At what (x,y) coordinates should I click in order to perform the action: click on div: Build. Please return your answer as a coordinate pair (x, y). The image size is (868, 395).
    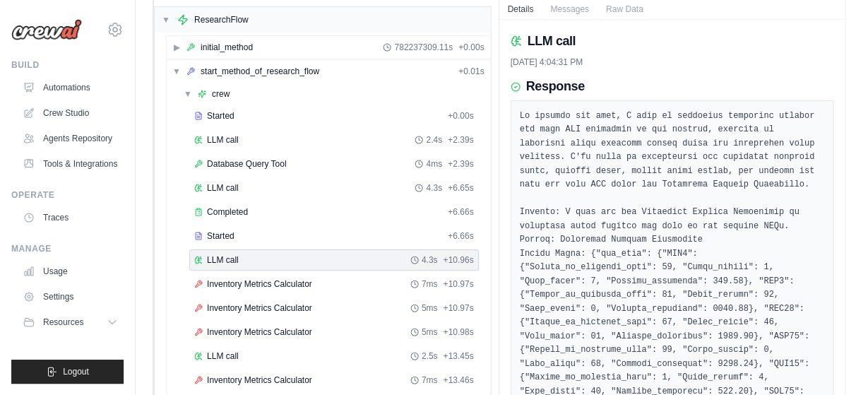
    Looking at the image, I should click on (67, 65).